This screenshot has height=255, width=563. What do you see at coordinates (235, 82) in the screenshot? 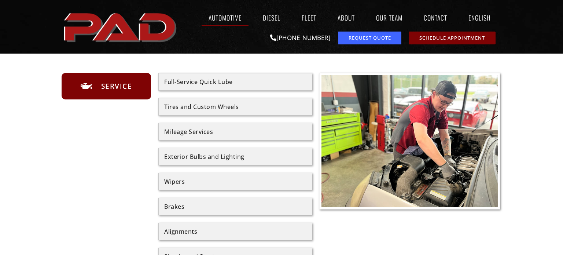
I see `div: Full-Service Quick Lube` at bounding box center [235, 82].